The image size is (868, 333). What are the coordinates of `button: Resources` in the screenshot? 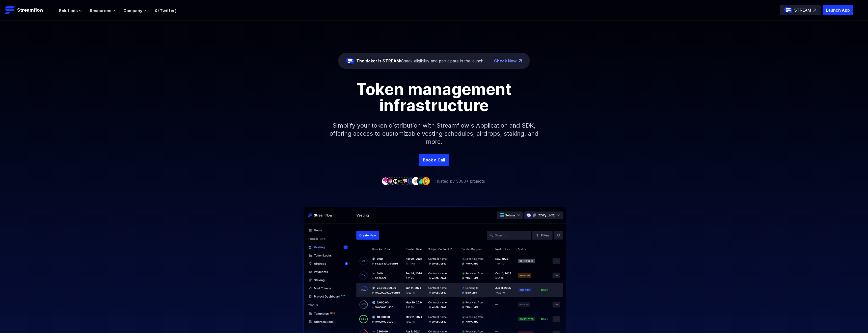 It's located at (102, 11).